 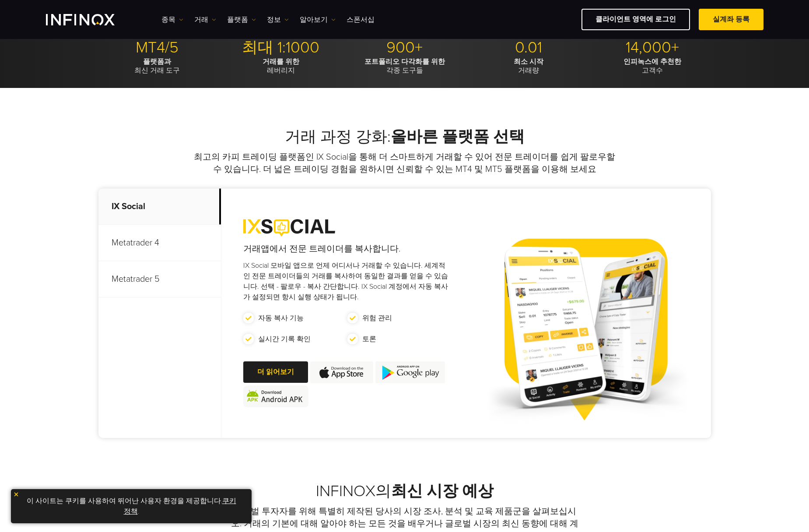 I want to click on p: Metatrader 4, so click(x=160, y=243).